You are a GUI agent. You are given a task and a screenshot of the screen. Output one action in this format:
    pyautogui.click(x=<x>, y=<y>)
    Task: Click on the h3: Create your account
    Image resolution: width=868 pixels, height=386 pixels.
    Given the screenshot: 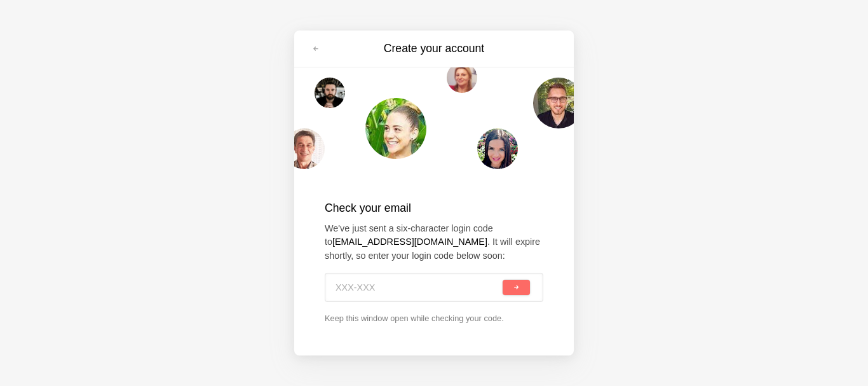 What is the action you would take?
    pyautogui.click(x=434, y=48)
    